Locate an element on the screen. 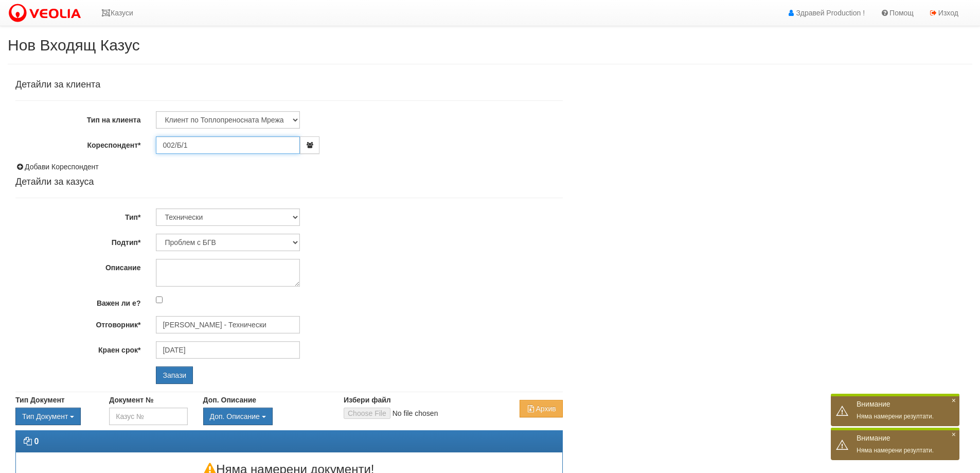  h4: Детайли за казуса is located at coordinates (289, 182).